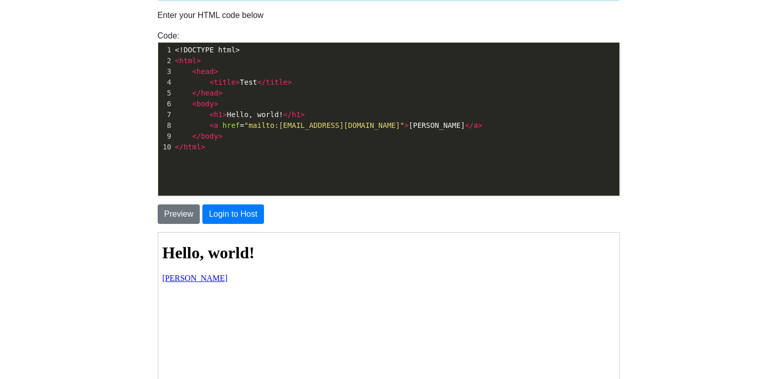  Describe the element at coordinates (207, 50) in the screenshot. I see `span: <!DOCTYPE html>` at that location.